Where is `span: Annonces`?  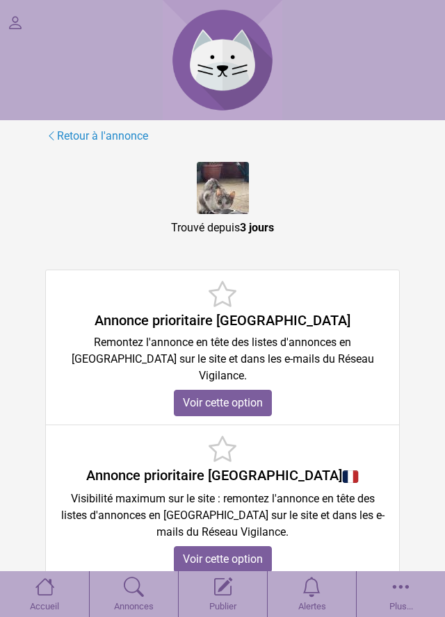
span: Annonces is located at coordinates (133, 607).